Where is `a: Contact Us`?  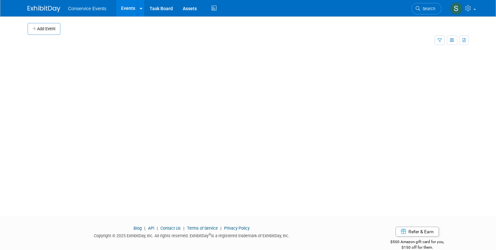 a: Contact Us is located at coordinates (170, 228).